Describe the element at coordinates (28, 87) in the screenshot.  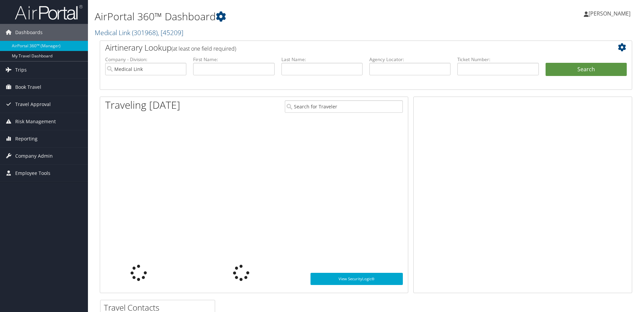
I see `span: Book Travel` at that location.